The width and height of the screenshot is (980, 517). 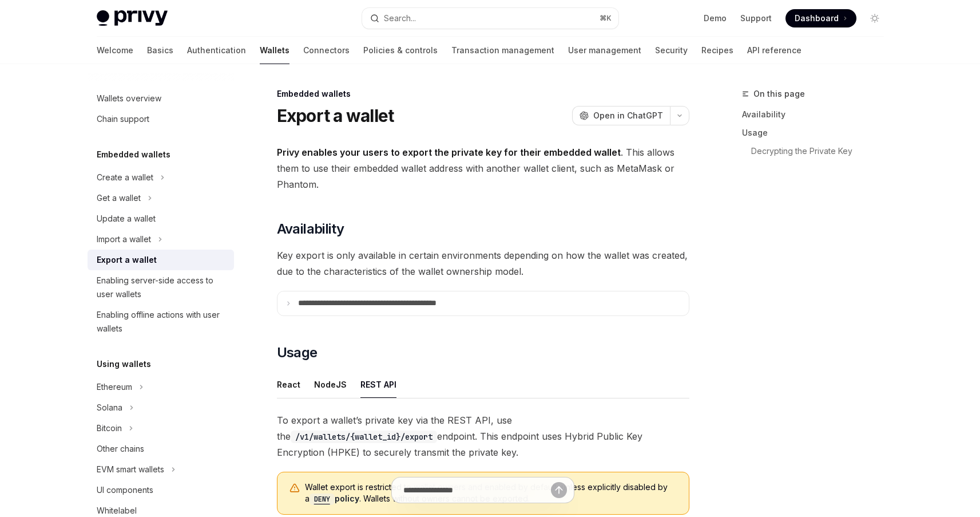 What do you see at coordinates (822, 151) in the screenshot?
I see `a: Decrypting the Private Key` at bounding box center [822, 151].